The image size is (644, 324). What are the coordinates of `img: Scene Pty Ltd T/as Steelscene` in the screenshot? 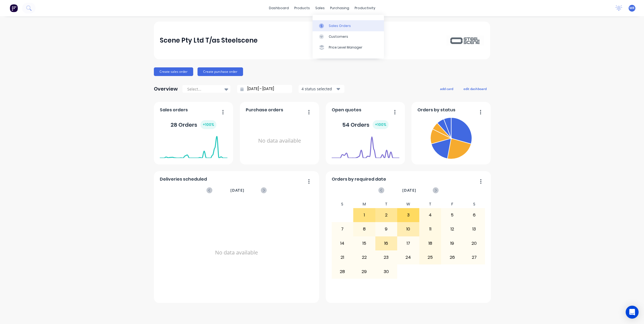 It's located at (465, 40).